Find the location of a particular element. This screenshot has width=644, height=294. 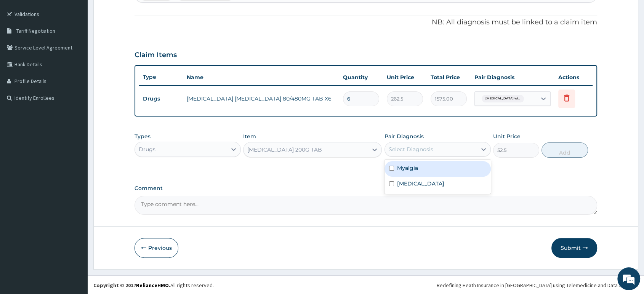

label: Unit Price is located at coordinates (507, 137).